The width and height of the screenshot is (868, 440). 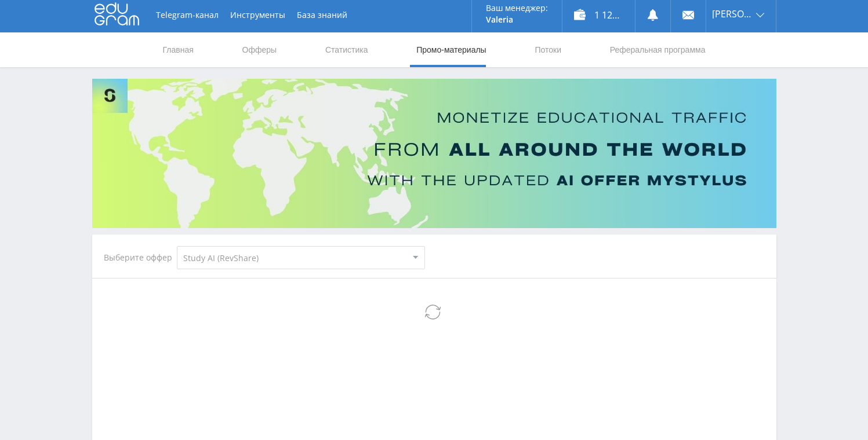 I want to click on img: Banner, so click(x=434, y=154).